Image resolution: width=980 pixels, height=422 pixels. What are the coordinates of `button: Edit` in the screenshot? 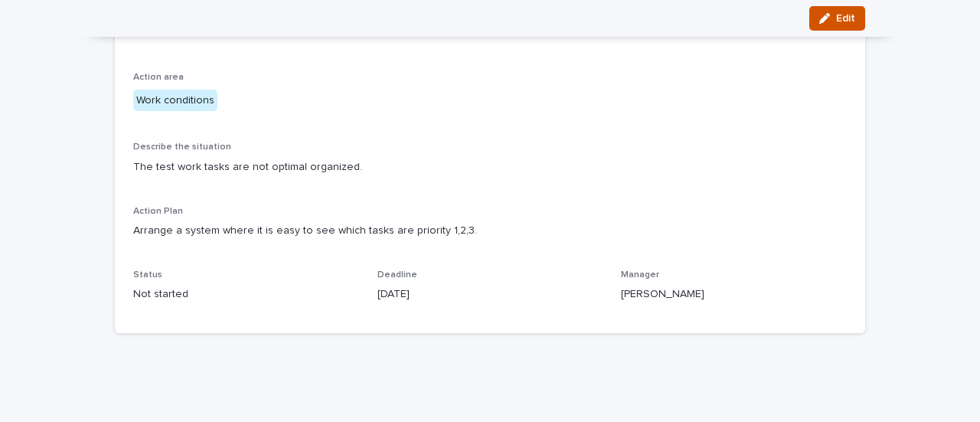 It's located at (837, 18).